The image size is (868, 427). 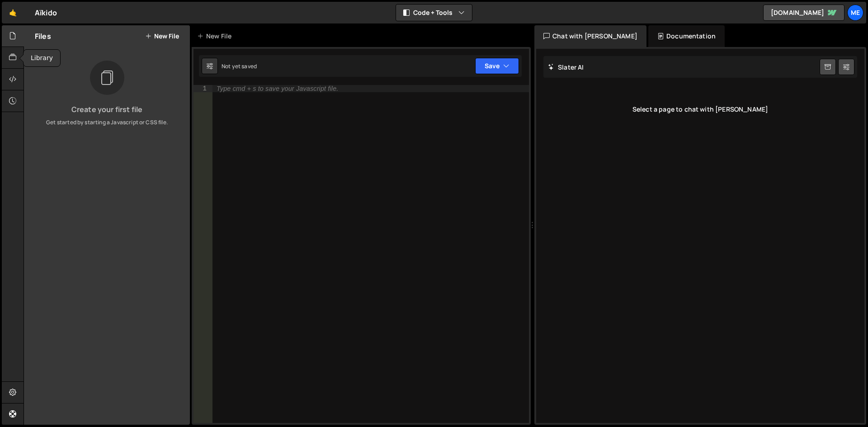 I want to click on button: Save, so click(x=497, y=66).